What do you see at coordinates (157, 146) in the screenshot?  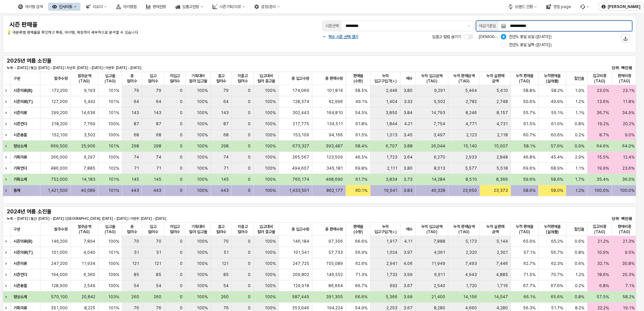 I see `span: 298` at bounding box center [157, 146].